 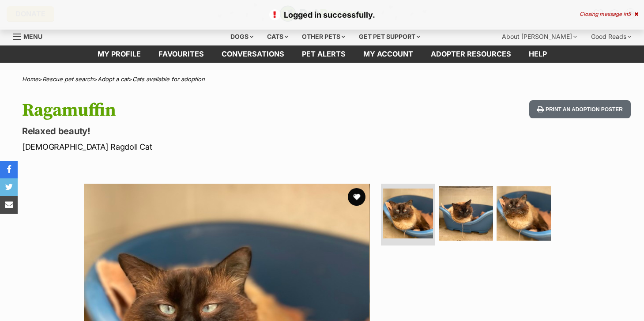 I want to click on a: Cats available for adoption, so click(x=169, y=79).